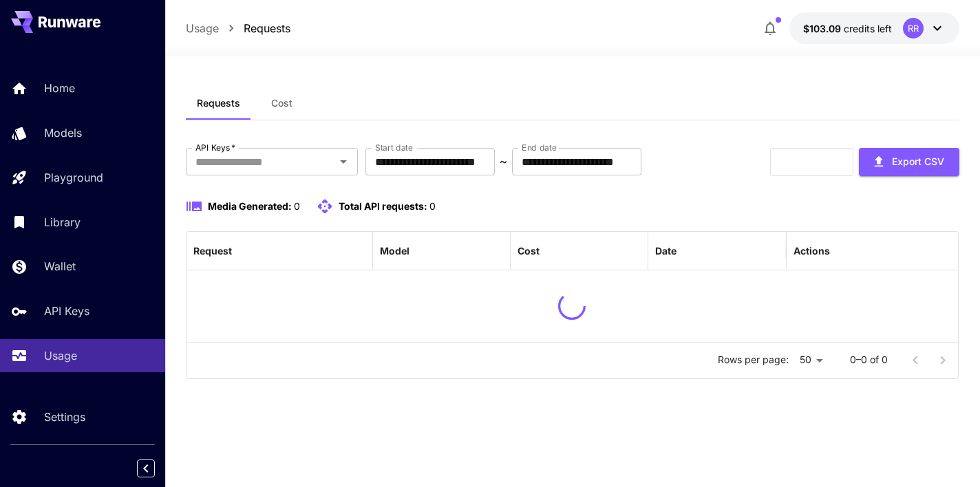 The image size is (980, 487). Describe the element at coordinates (202, 28) in the screenshot. I see `a: Usage` at that location.